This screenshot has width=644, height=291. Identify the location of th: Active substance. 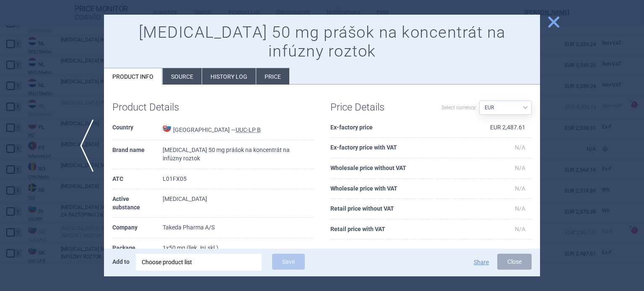
(138, 204).